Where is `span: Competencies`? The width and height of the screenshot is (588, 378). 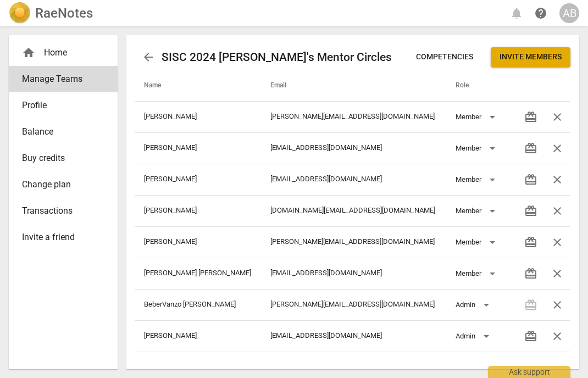 span: Competencies is located at coordinates (445, 57).